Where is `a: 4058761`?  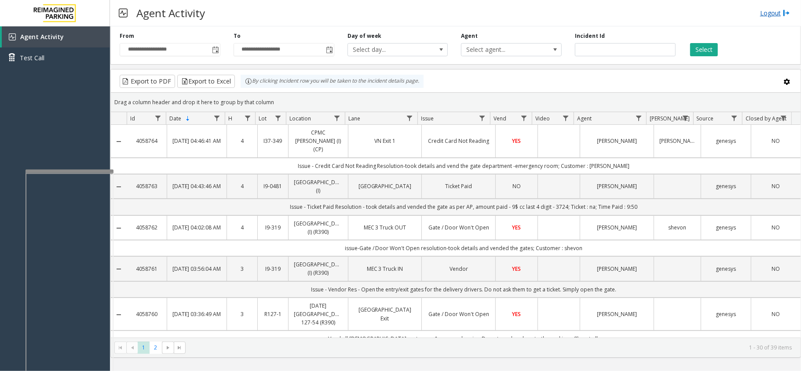 a: 4058761 is located at coordinates (146, 269).